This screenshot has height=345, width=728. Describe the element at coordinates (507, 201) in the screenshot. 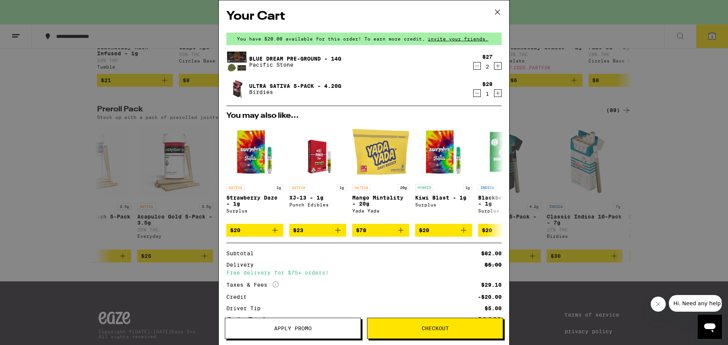

I see `p: Blackberry Kush - 1g` at that location.